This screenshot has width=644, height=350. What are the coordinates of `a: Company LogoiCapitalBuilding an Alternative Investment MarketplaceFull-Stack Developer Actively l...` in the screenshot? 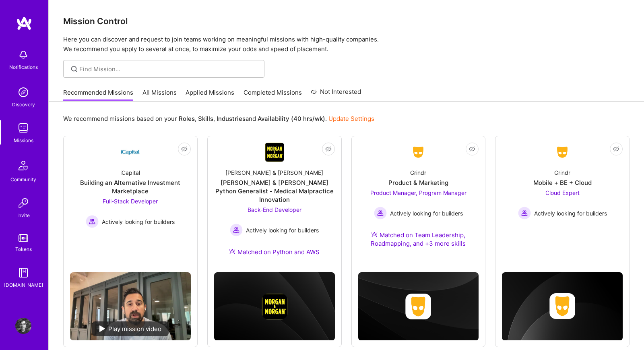 It's located at (131, 204).